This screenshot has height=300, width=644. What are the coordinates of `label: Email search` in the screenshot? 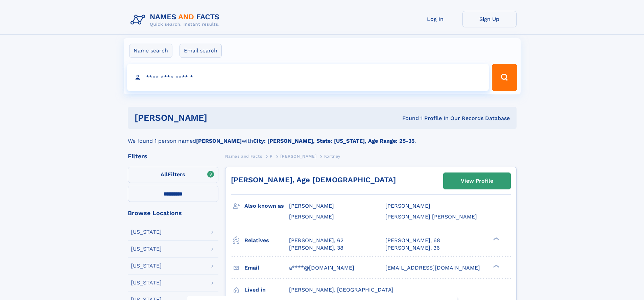 It's located at (201, 51).